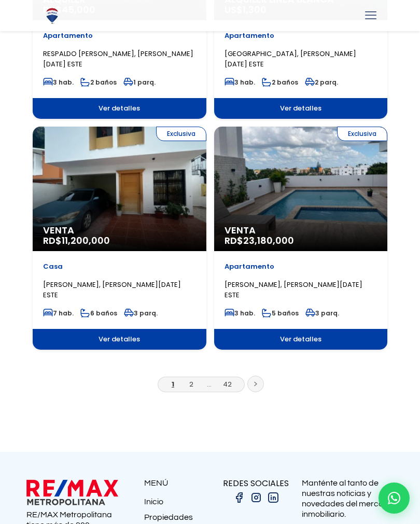 The width and height of the screenshot is (420, 524). I want to click on p: MENÚ, so click(177, 483).